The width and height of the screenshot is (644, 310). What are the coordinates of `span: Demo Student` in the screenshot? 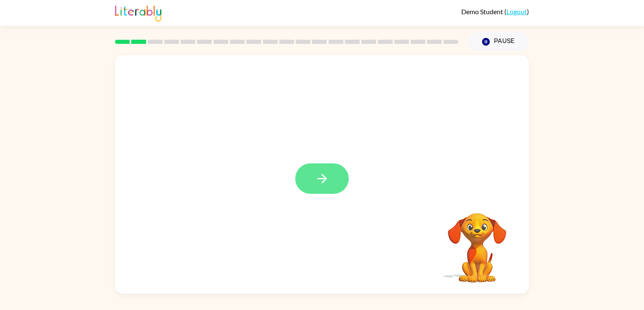 It's located at (483, 11).